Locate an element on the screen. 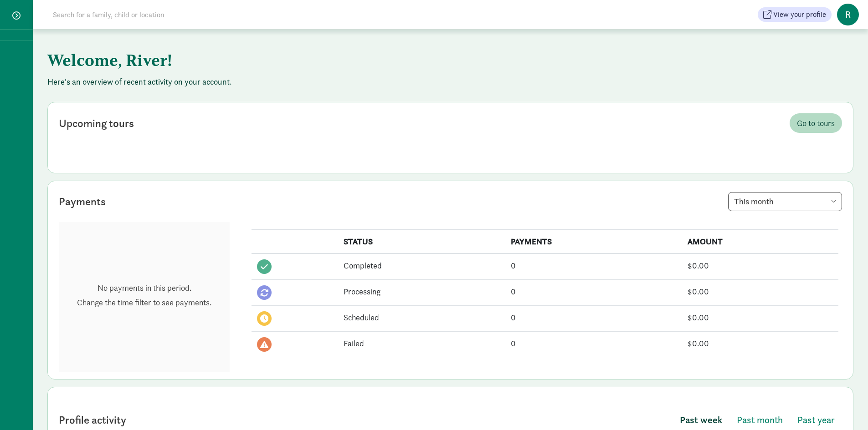 This screenshot has width=868, height=430. span: R is located at coordinates (848, 15).